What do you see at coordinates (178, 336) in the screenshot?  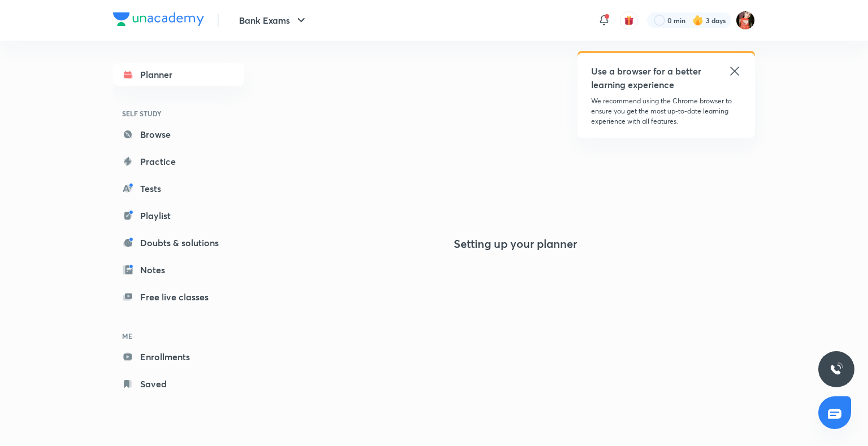 I see `h6: ME` at bounding box center [178, 336].